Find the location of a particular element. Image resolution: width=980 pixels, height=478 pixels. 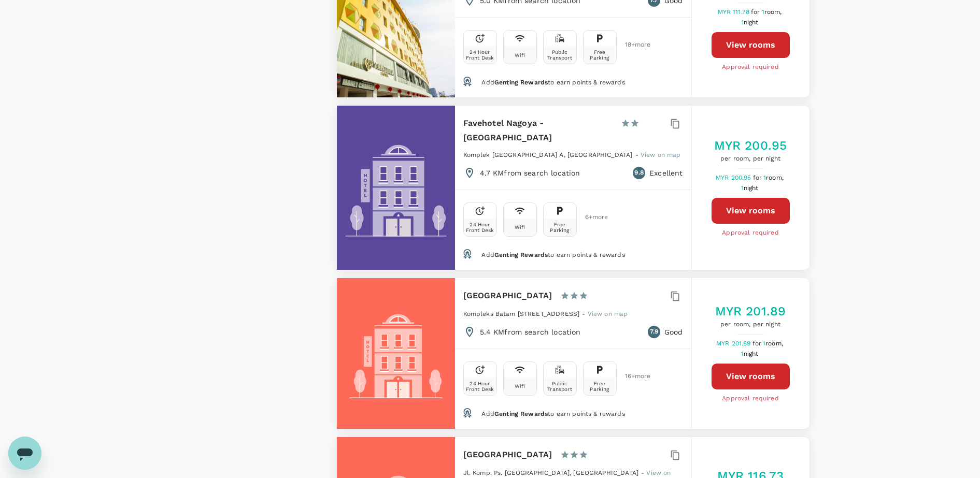

span: 16 + more is located at coordinates (633, 376).